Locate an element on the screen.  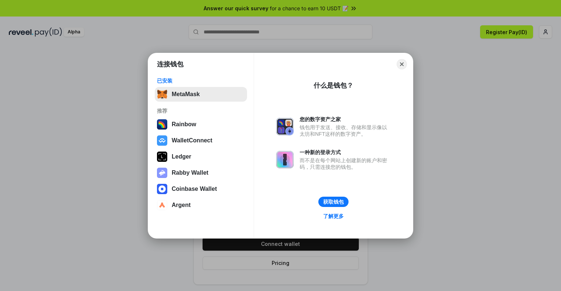
div: 获取钱包 is located at coordinates (333, 202).